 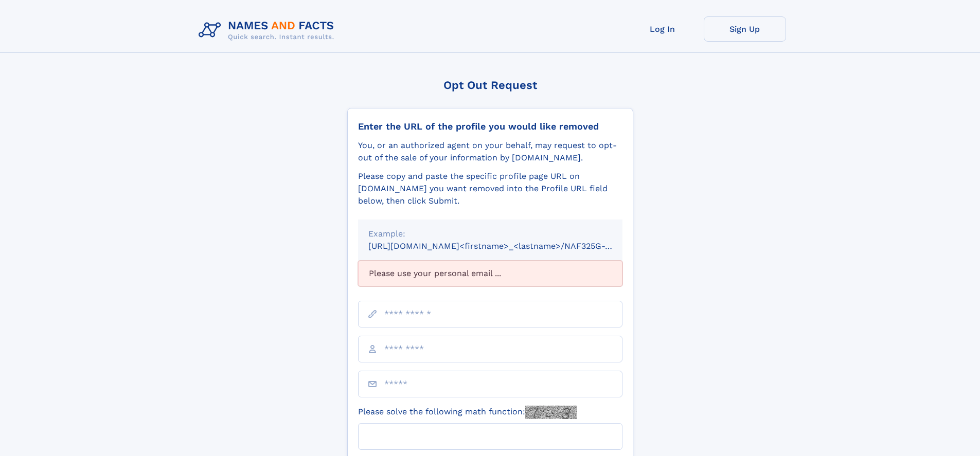 I want to click on div: You, or an authorized agent on your behalf, may request to opt-out of the sale of your informatio..., so click(x=490, y=152).